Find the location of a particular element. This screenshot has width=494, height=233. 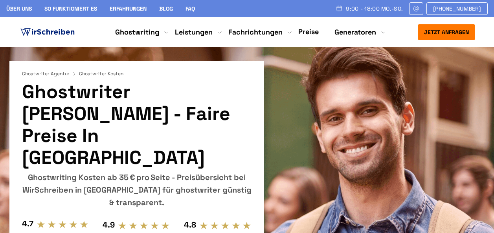

a: Leistungen is located at coordinates (194, 32).